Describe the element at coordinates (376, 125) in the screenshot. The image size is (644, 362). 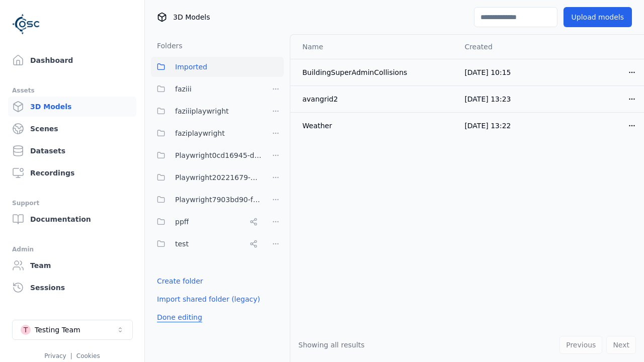
I see `div: Weather` at that location.